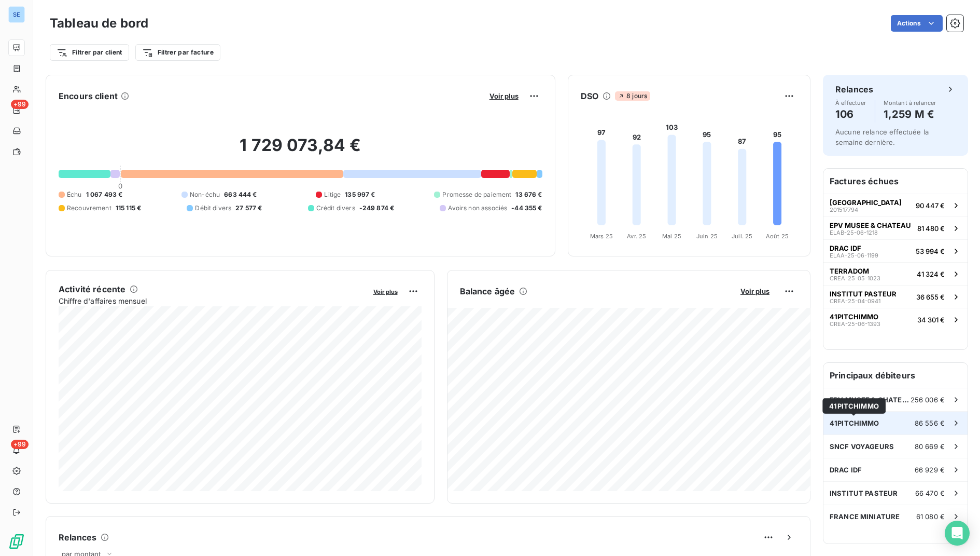 Image resolution: width=980 pixels, height=556 pixels. I want to click on span: Aucune relance effectuée la semaine dernière., so click(882, 137).